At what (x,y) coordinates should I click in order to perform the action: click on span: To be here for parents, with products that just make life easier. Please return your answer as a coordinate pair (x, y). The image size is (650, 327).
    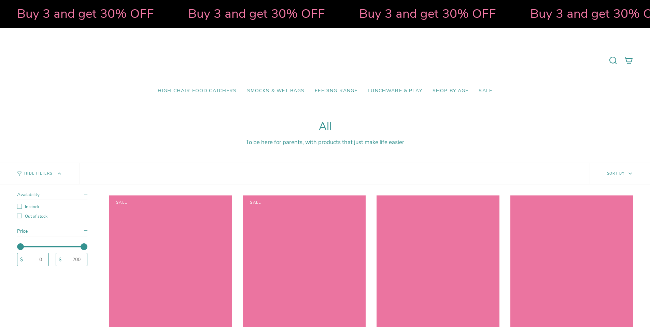
    Looking at the image, I should click on (325, 142).